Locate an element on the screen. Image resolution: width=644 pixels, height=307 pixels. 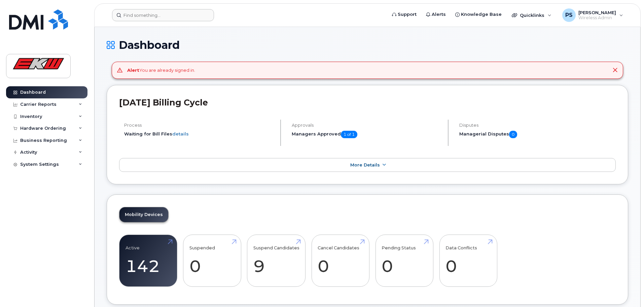
h4: Disputes is located at coordinates (538, 125).